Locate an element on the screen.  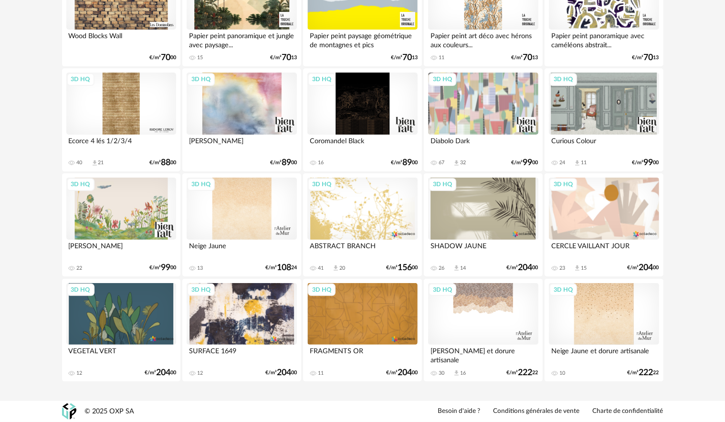
a: Besoin d'aide ? is located at coordinates (459, 411).